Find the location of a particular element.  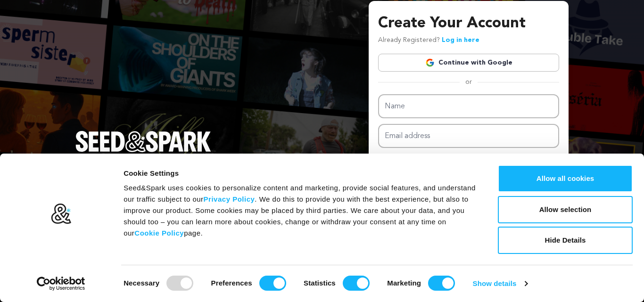

p: Already Registered? is located at coordinates (428, 41).